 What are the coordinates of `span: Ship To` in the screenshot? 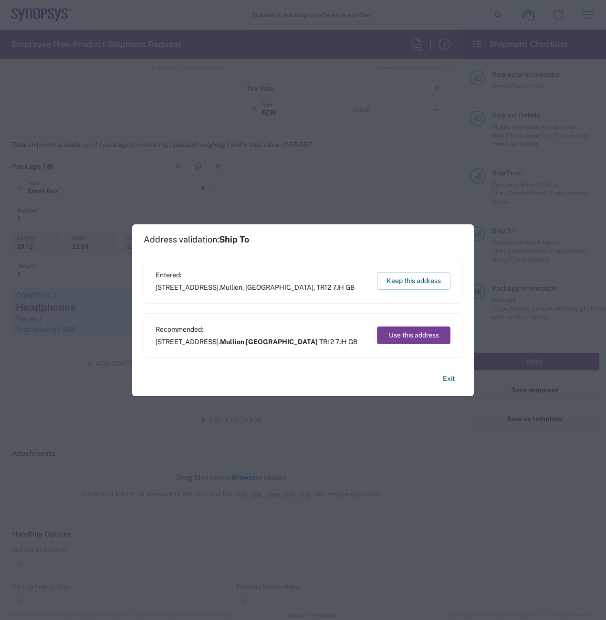 It's located at (234, 239).